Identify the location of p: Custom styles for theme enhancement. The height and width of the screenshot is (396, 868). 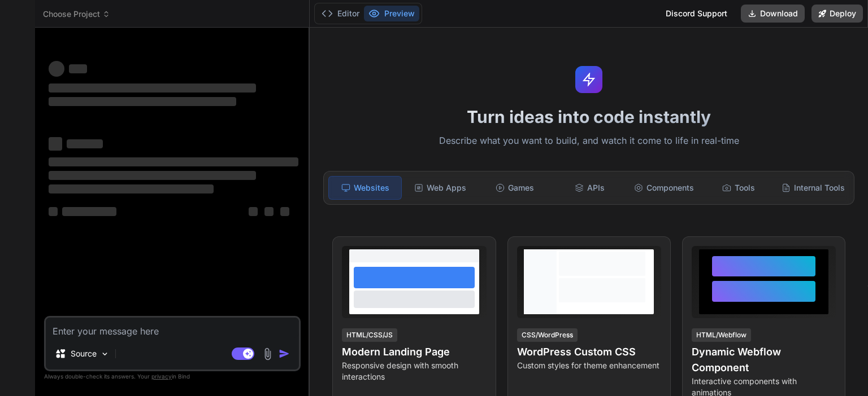
(589, 366).